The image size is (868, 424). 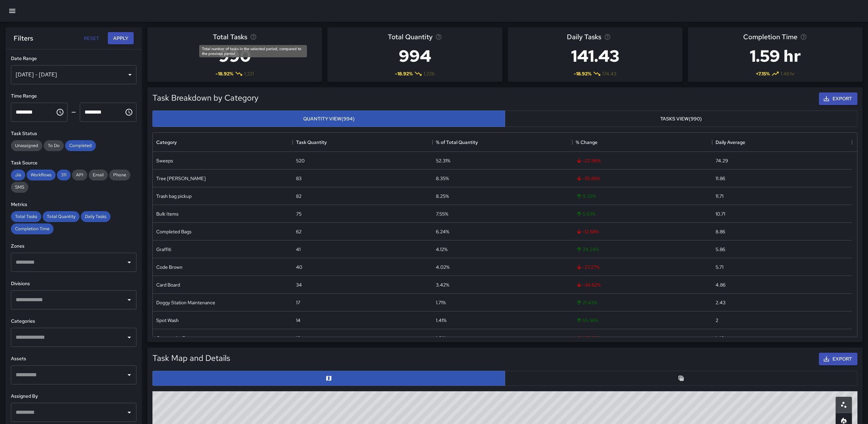 What do you see at coordinates (441, 249) in the screenshot?
I see `div: 4.12%` at bounding box center [441, 249].